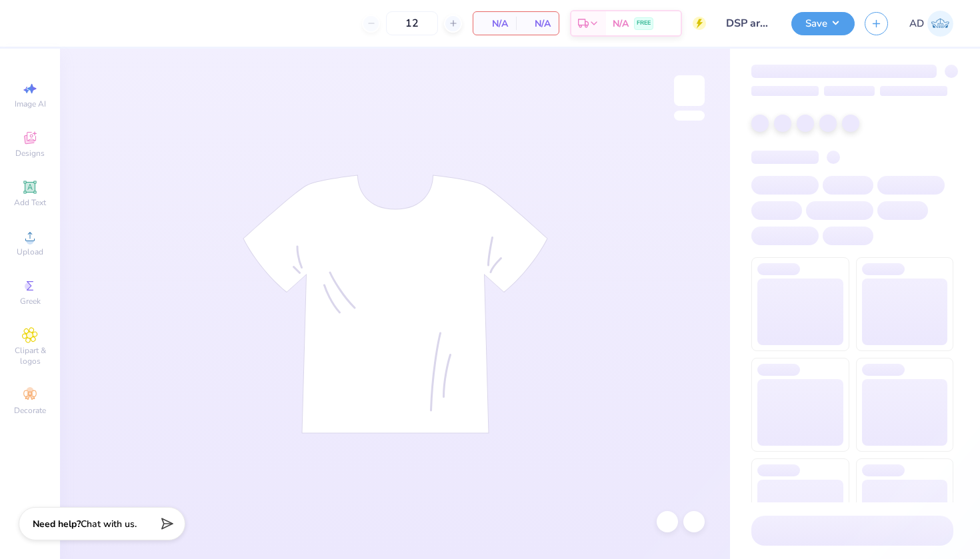 This screenshot has width=980, height=559. I want to click on button: Save, so click(822, 23).